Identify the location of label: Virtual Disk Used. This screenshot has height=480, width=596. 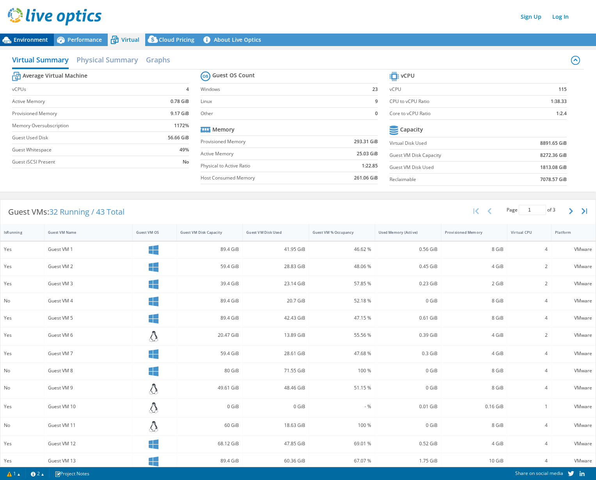
(449, 143).